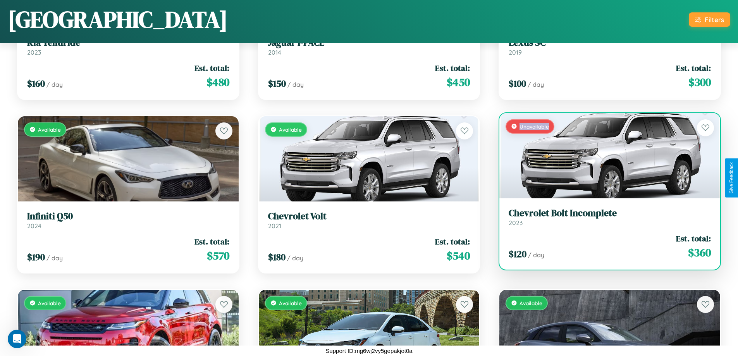  I want to click on span: 2024, so click(34, 226).